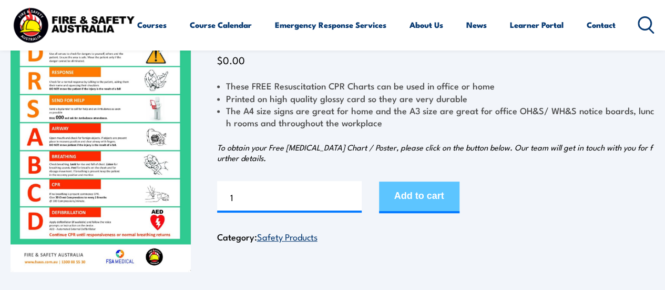  Describe the element at coordinates (152, 25) in the screenshot. I see `a: Courses` at that location.